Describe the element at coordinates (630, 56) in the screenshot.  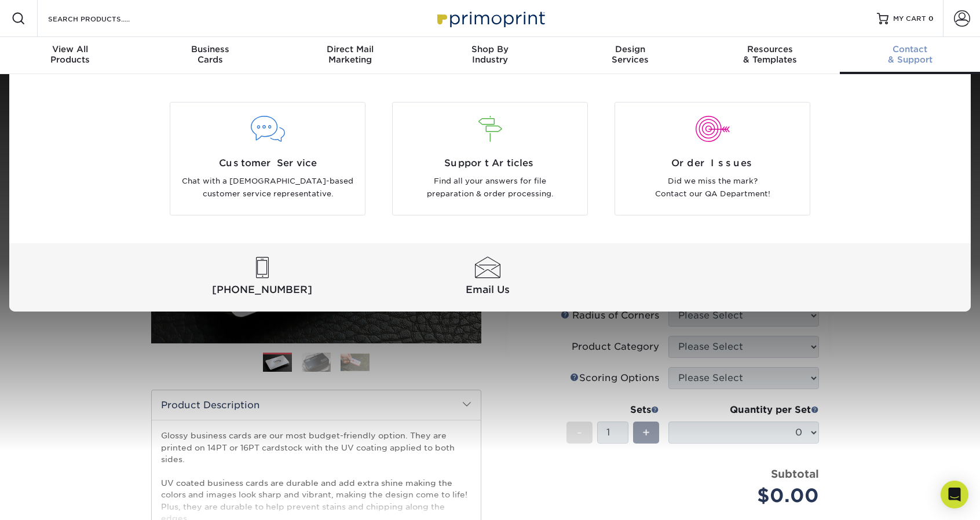
I see `a: DesignServices` at that location.